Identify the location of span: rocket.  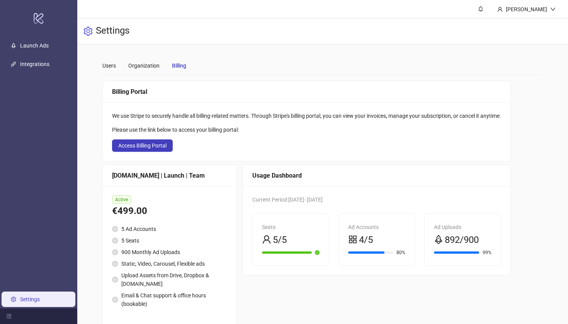
(439, 240).